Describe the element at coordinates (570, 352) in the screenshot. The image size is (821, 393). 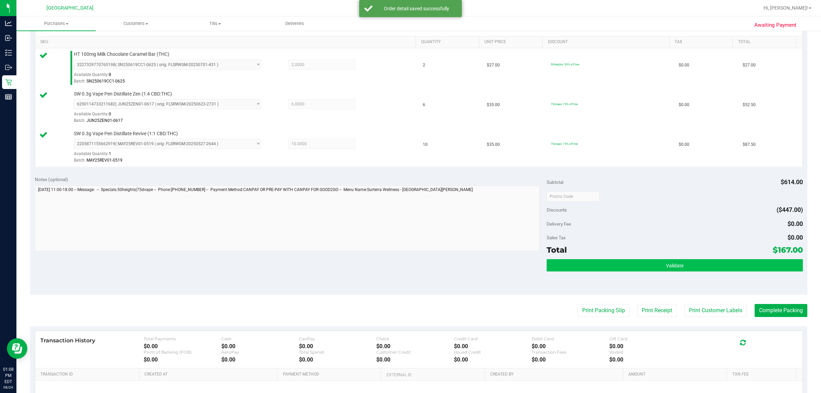
I see `div: Transaction Fees` at that location.